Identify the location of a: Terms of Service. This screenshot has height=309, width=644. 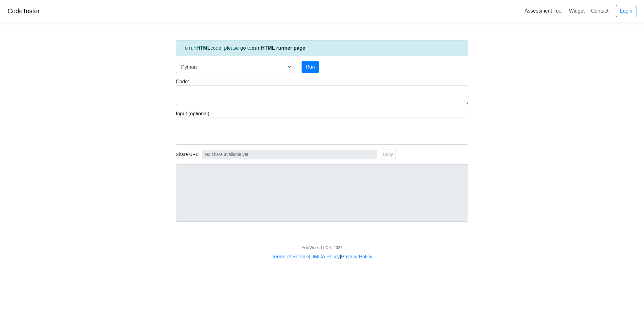
(290, 256).